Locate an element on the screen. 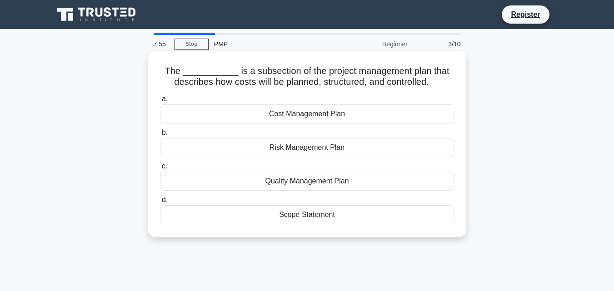 The width and height of the screenshot is (614, 291). div: Scope Statement is located at coordinates (307, 215).